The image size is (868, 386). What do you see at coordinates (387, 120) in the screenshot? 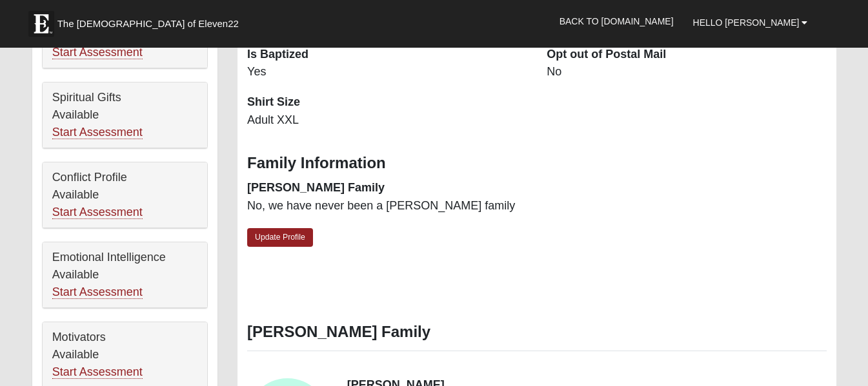
I see `dd: Adult XXL` at bounding box center [387, 120].